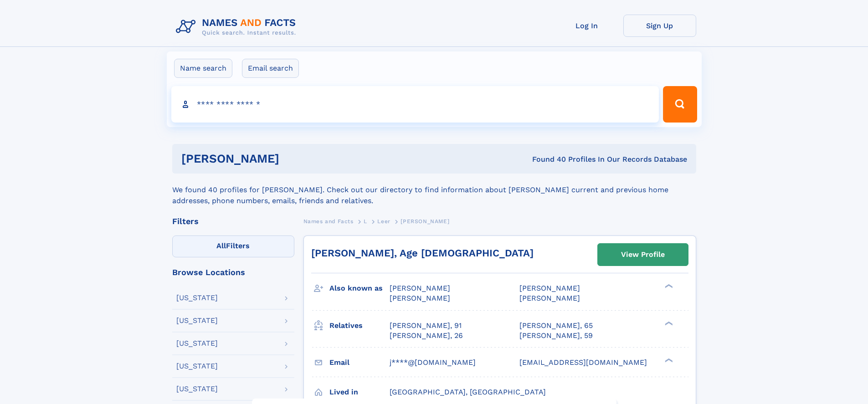  I want to click on h3: Also known as, so click(359, 288).